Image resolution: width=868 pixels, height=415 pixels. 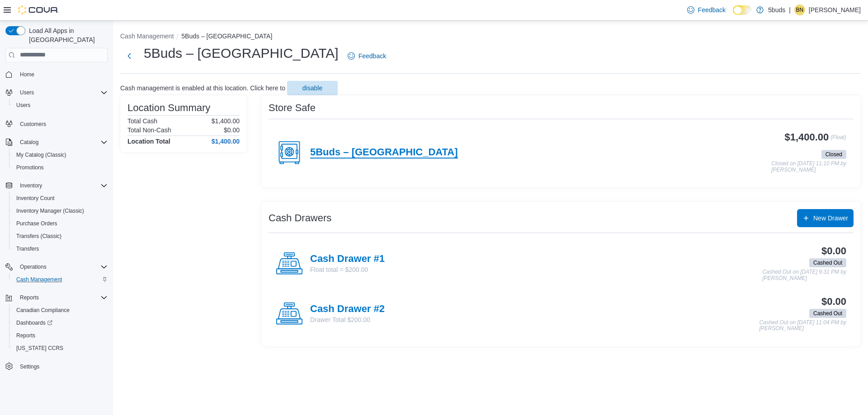 I want to click on h4: Cash Drawer #2, so click(x=347, y=310).